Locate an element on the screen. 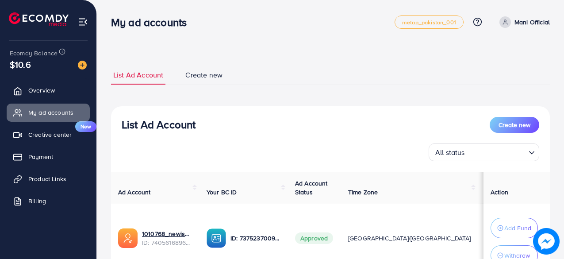 This screenshot has height=259, width=564. span: Action is located at coordinates (500, 192).